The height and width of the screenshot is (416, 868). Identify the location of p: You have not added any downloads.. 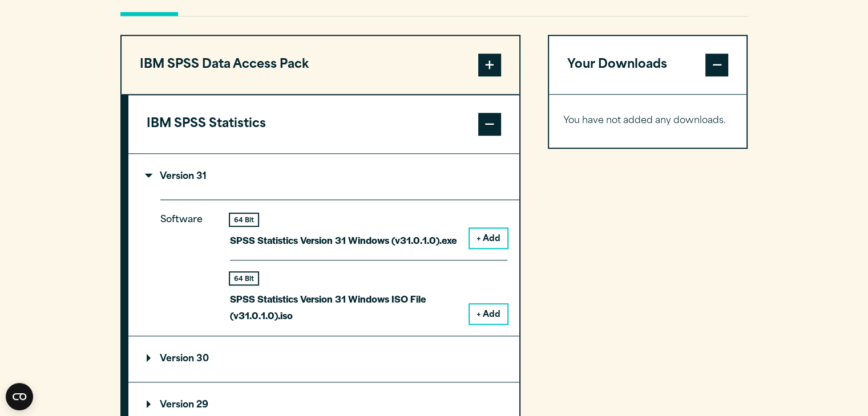
(647, 121).